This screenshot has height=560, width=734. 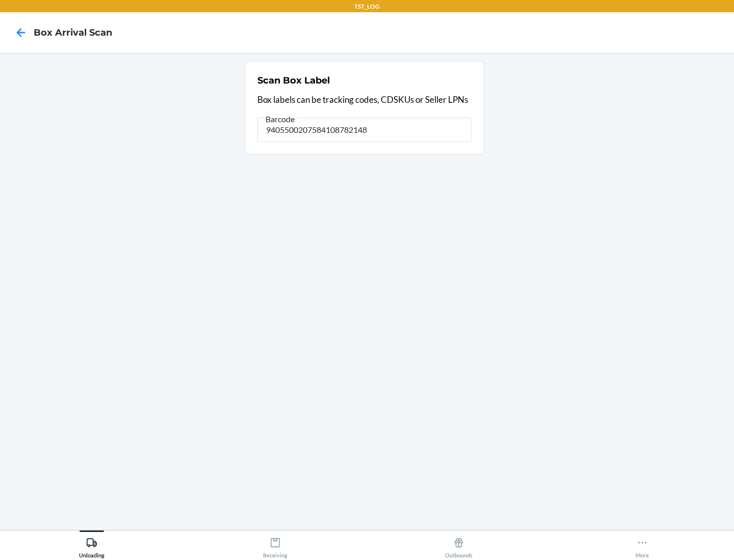 I want to click on h2: Scan Box Label, so click(x=294, y=81).